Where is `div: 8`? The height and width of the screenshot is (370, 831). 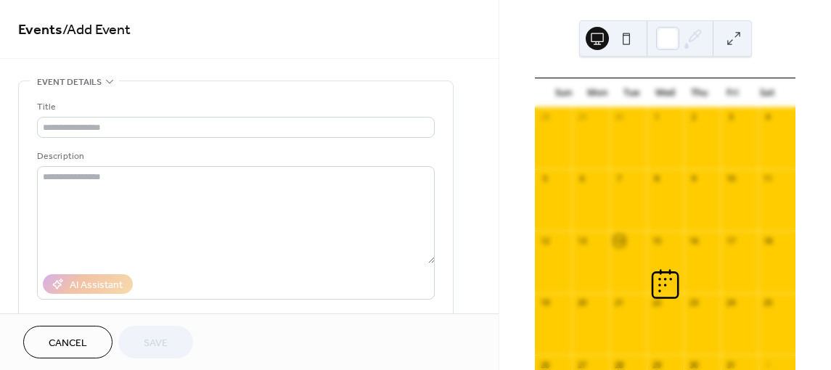 div: 8 is located at coordinates (656, 179).